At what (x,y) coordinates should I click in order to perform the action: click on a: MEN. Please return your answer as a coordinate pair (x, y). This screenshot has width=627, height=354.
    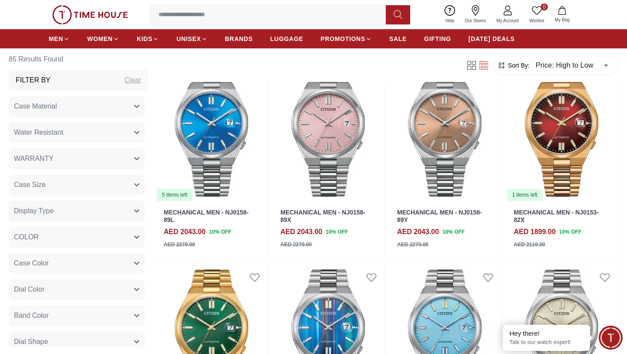
    Looking at the image, I should click on (59, 39).